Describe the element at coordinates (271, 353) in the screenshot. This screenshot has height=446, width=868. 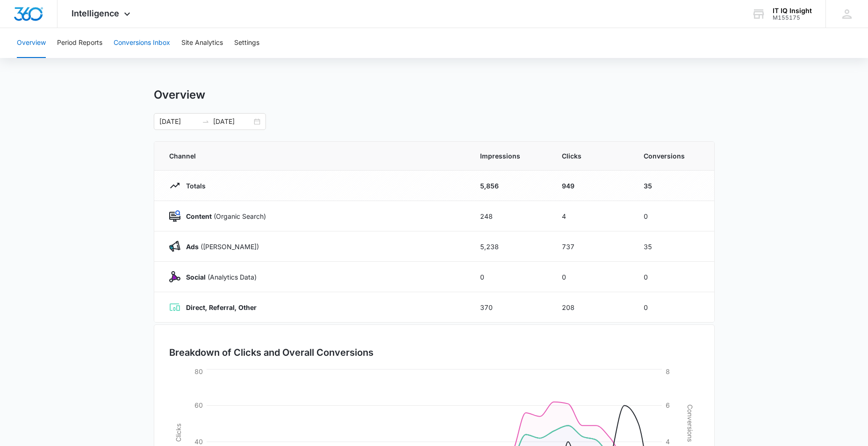
I see `h3: Breakdown of Clicks and Overall Conversions` at that location.